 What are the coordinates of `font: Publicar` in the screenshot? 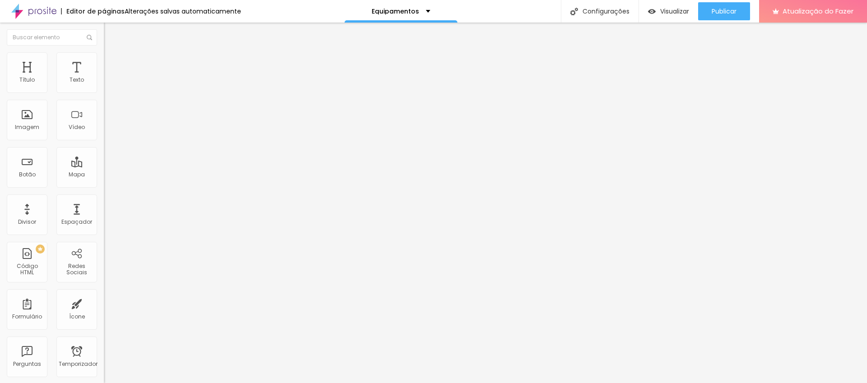 It's located at (724, 11).